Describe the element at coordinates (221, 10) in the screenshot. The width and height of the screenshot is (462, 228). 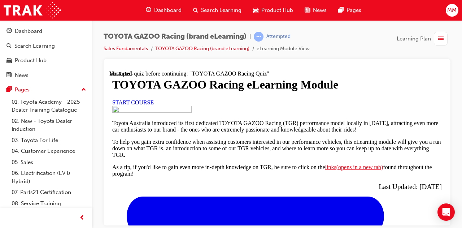
I see `span: Search Learning` at that location.